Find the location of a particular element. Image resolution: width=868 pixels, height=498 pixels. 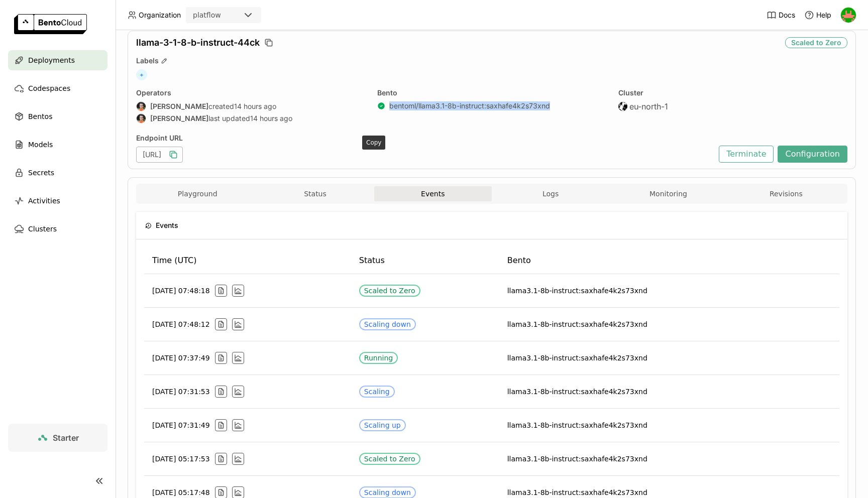

span: Deployments is located at coordinates (51, 60).